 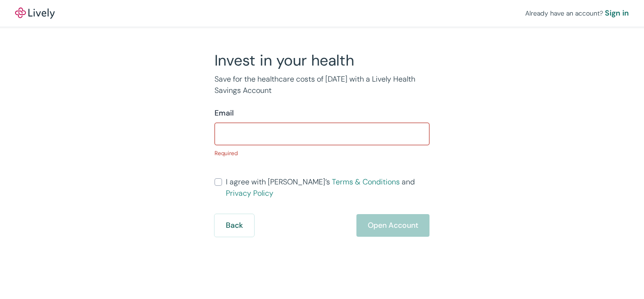 I want to click on h2: Invest in your health, so click(x=322, y=61).